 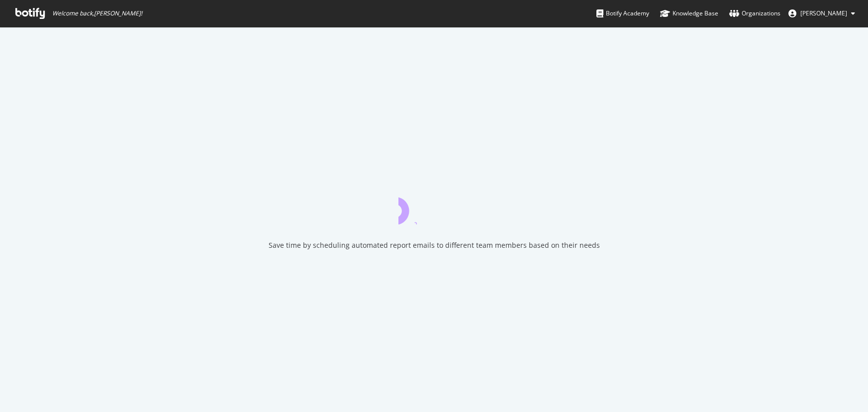 What do you see at coordinates (623, 13) in the screenshot?
I see `div: Botify Academy` at bounding box center [623, 13].